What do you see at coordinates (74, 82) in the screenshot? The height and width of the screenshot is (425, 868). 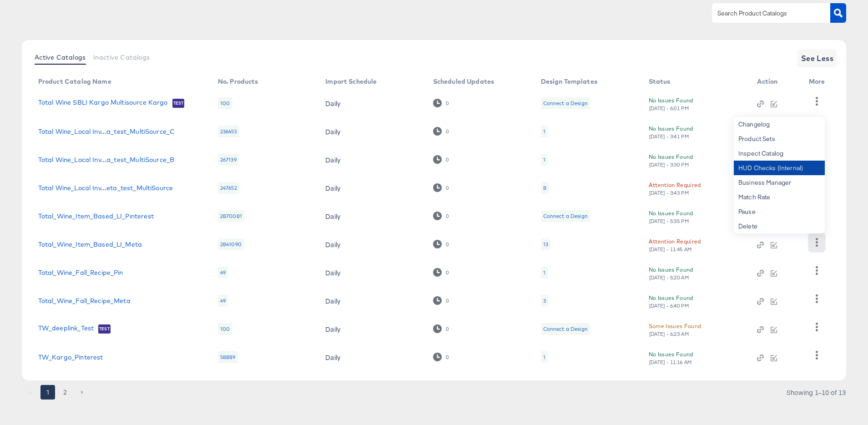 I see `div: Product Catalog Name` at bounding box center [74, 82].